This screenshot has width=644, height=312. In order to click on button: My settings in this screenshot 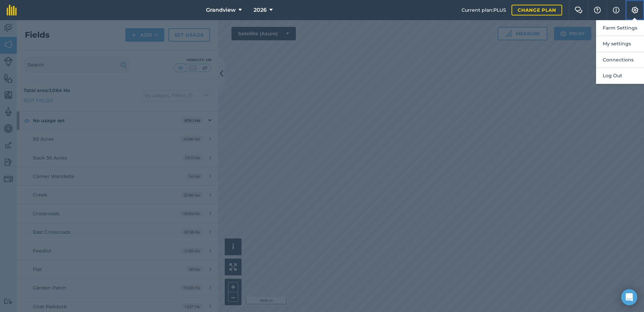, I will do `click(620, 43)`.